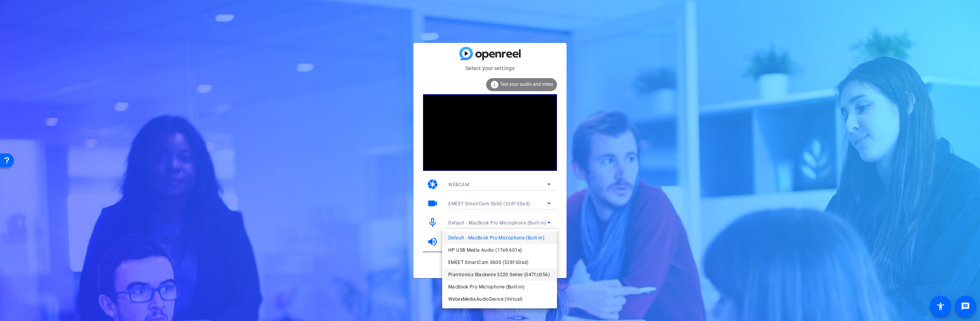 Image resolution: width=980 pixels, height=321 pixels. What do you see at coordinates (489, 262) in the screenshot?
I see `span: EMEET SmartCam S600 (328f:00ad)` at bounding box center [489, 262].